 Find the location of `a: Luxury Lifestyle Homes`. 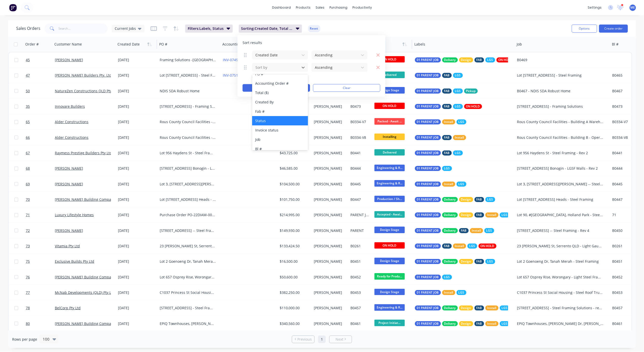

a: Luxury Lifestyle Homes is located at coordinates (74, 214).